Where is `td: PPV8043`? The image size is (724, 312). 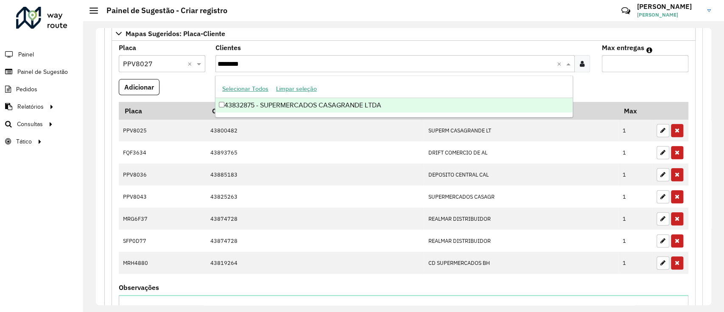 td: PPV8043 is located at coordinates (162, 196).